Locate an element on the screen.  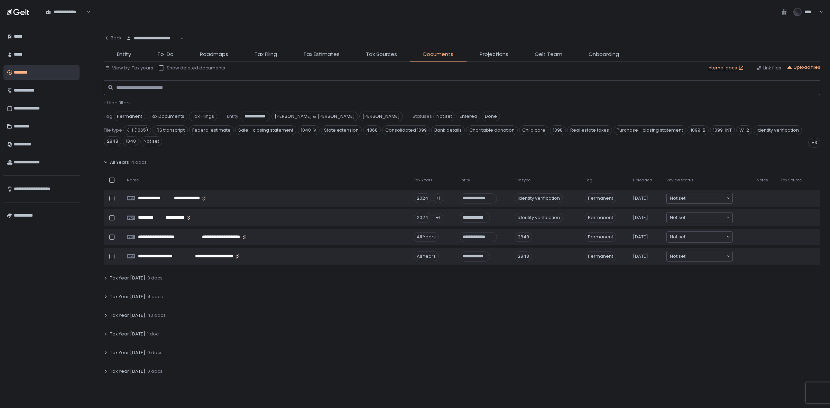
span: State extension is located at coordinates (341, 130).